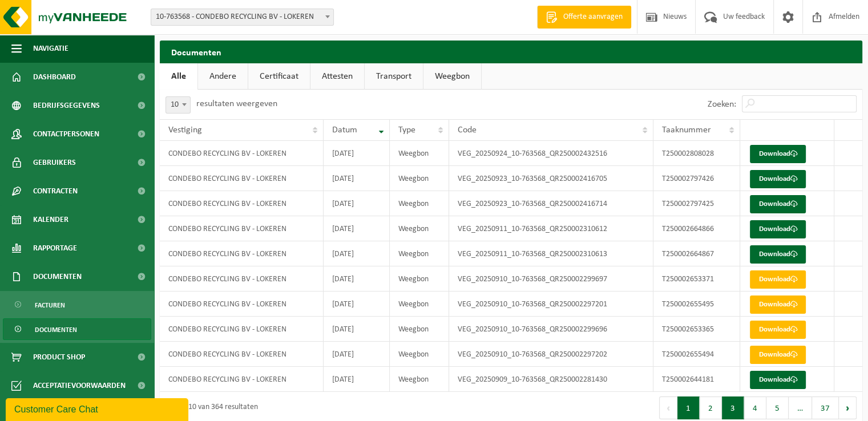 This screenshot has height=421, width=868. I want to click on a: Certificaat, so click(279, 76).